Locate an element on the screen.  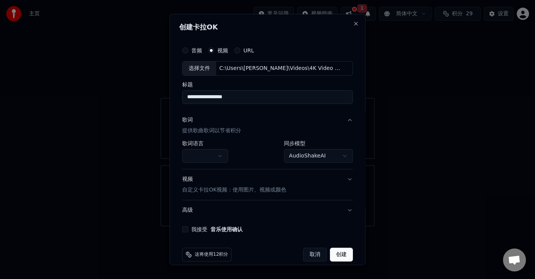
button: 取消 is located at coordinates (315, 254).